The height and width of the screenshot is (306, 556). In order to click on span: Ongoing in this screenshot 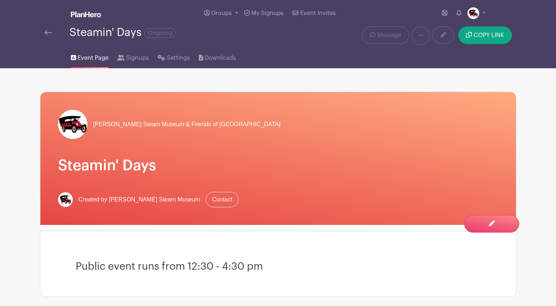, I will do `click(160, 33)`.